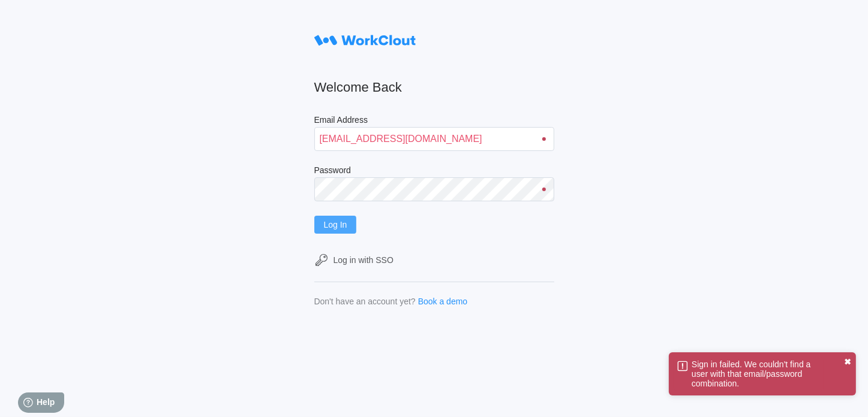 This screenshot has height=417, width=868. Describe the element at coordinates (364, 301) in the screenshot. I see `div: Don't have an account yet?` at that location.